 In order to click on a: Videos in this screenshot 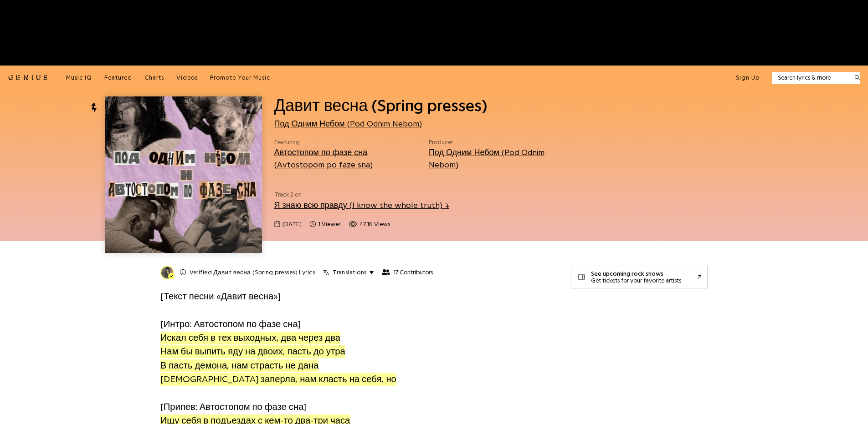, I will do `click(187, 78)`.